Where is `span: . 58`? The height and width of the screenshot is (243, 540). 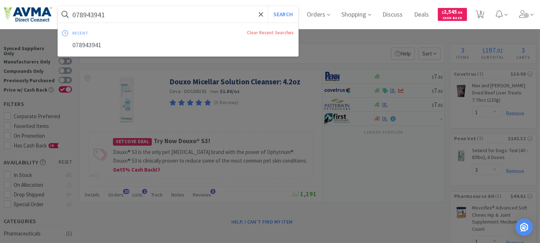 span: . 58 is located at coordinates (460, 12).